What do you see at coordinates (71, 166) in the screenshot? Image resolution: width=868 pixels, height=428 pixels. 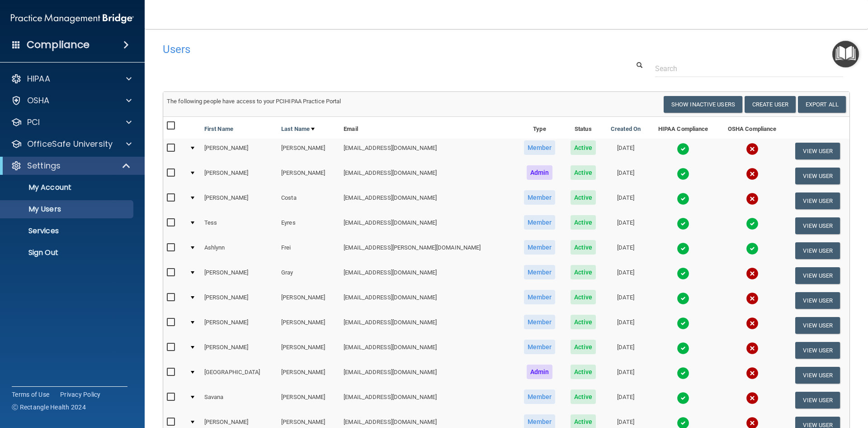 I see `a: Settings` at bounding box center [71, 166].